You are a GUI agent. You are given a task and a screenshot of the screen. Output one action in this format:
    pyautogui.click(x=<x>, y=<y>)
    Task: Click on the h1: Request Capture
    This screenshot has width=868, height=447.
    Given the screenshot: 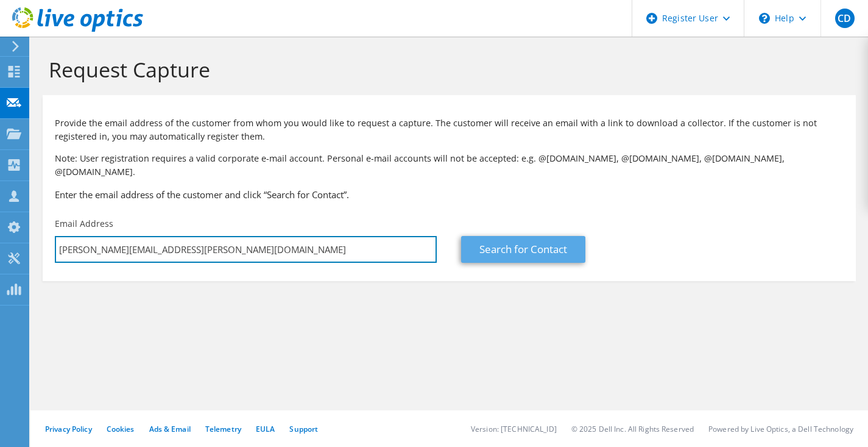 What is the action you would take?
    pyautogui.click(x=446, y=70)
    